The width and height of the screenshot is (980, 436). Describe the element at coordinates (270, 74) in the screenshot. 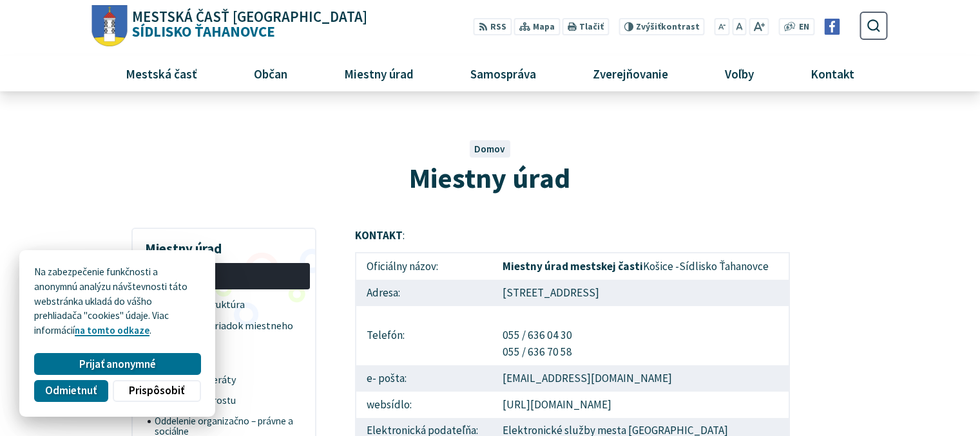

I see `span: Občan` at that location.